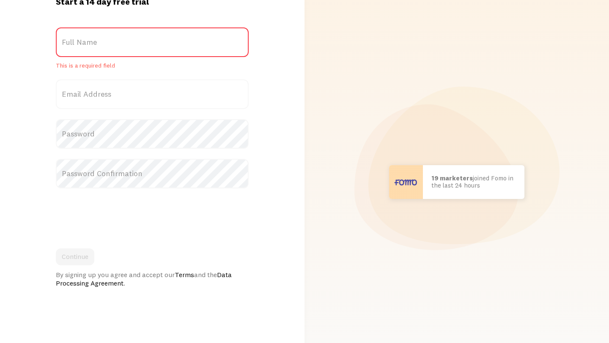 This screenshot has width=609, height=343. I want to click on a: Terms, so click(184, 275).